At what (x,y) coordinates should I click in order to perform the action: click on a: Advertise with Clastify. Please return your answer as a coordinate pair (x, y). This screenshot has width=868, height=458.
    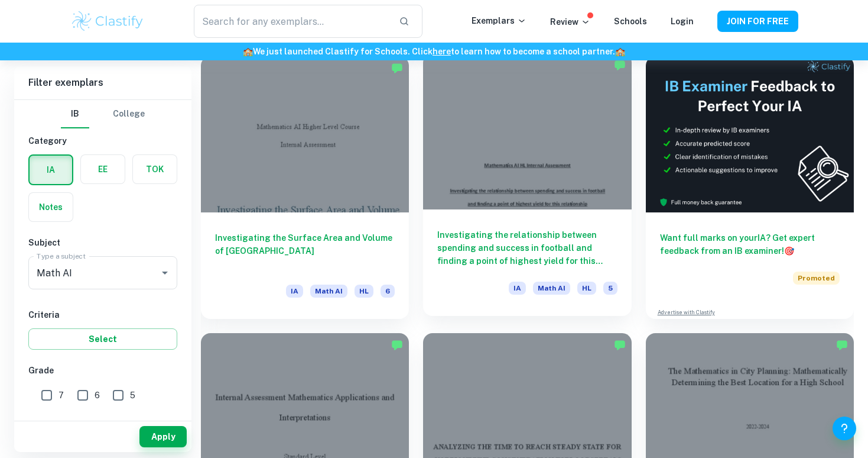
    Looking at the image, I should click on (687, 312).